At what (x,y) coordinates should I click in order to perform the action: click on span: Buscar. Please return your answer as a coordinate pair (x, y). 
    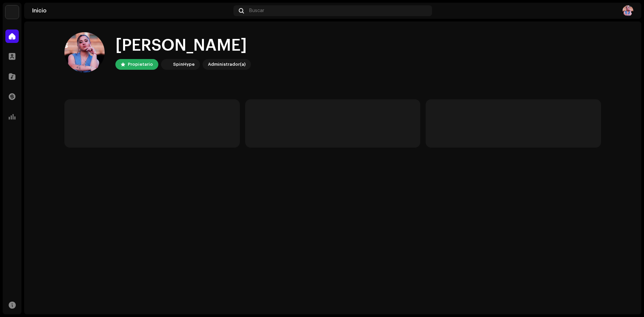
    Looking at the image, I should click on (256, 11).